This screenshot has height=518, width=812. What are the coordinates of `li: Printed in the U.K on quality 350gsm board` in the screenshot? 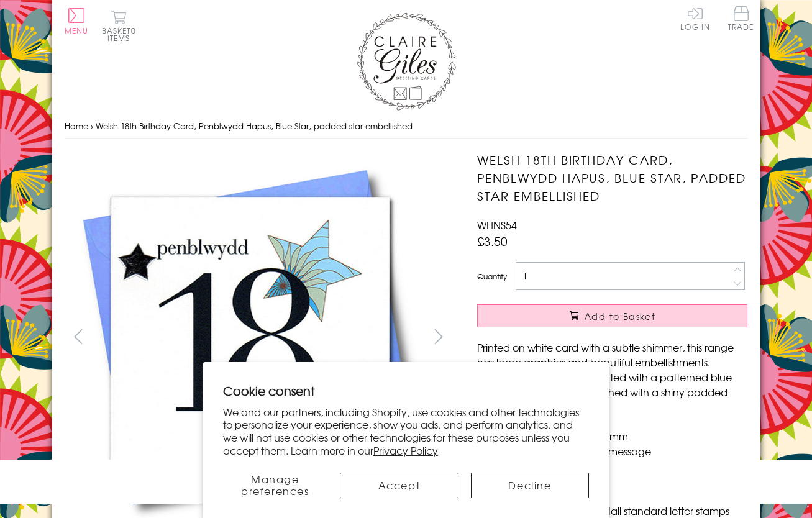 It's located at (618, 466).